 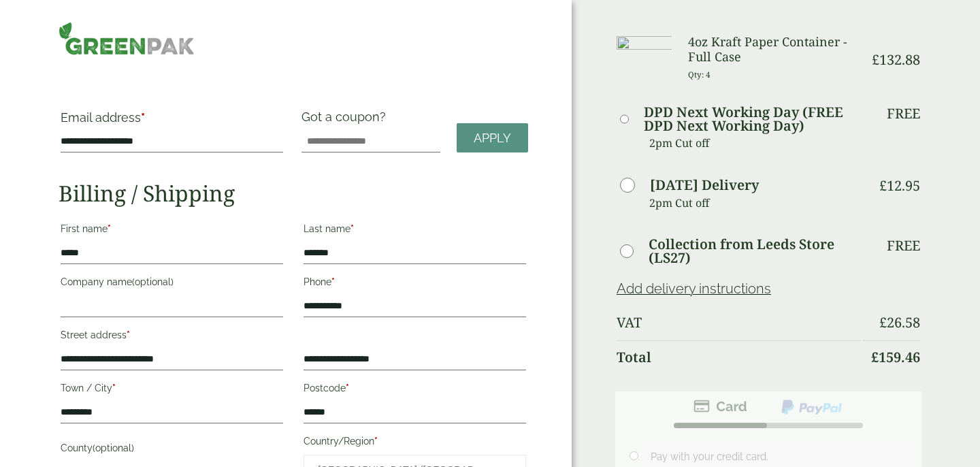 What do you see at coordinates (171, 337) in the screenshot?
I see `label: Street address` at bounding box center [171, 337].